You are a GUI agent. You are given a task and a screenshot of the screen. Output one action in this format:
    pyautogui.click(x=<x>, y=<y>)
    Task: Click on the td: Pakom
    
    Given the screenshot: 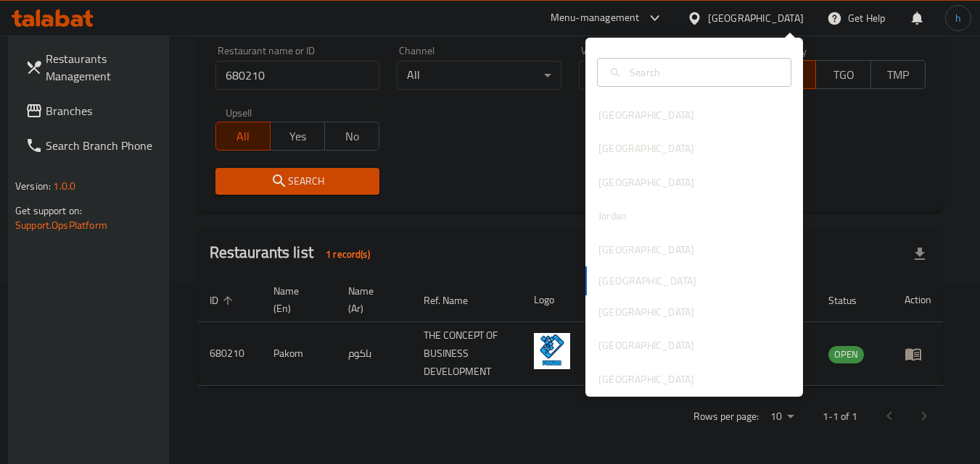 What is the action you would take?
    pyautogui.click(x=300, y=355)
    